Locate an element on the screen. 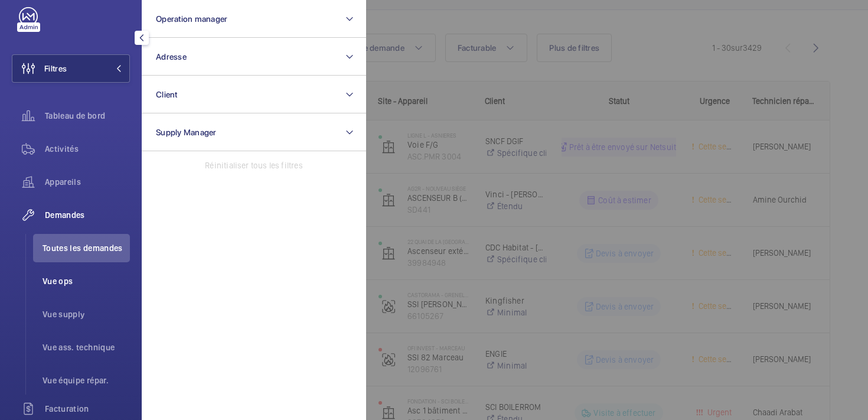  span: Demandes is located at coordinates (87, 215).